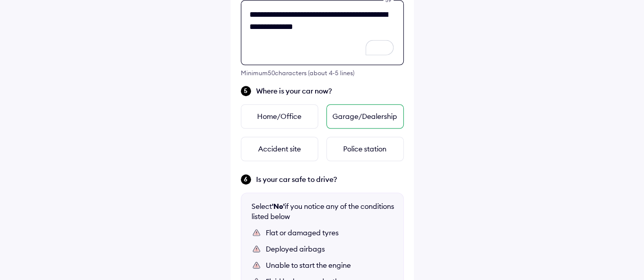  Describe the element at coordinates (365, 149) in the screenshot. I see `div: Police station` at that location.